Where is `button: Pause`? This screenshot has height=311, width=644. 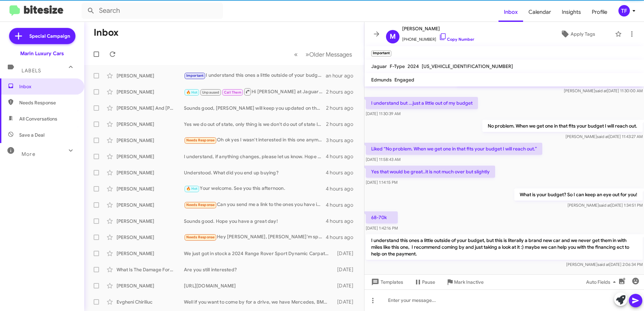
button: Pause is located at coordinates (424, 282).